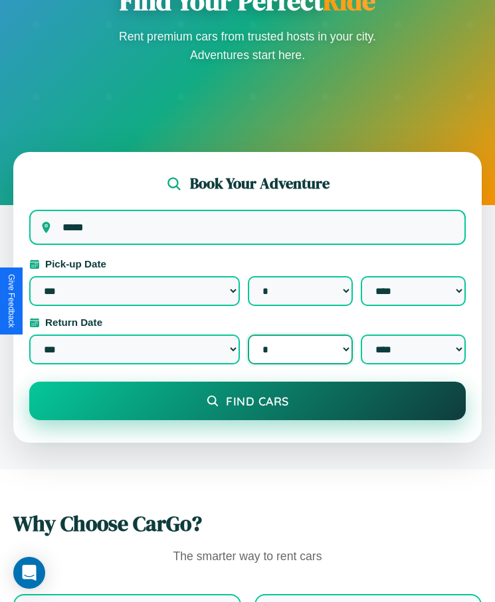  Describe the element at coordinates (29, 573) in the screenshot. I see `div: Open Intercom Messenger` at that location.